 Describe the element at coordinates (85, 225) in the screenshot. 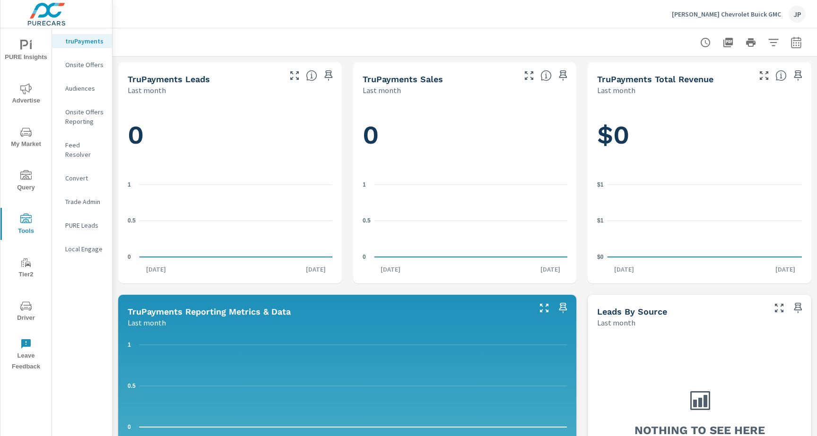

I see `p: PURE Leads` at that location.